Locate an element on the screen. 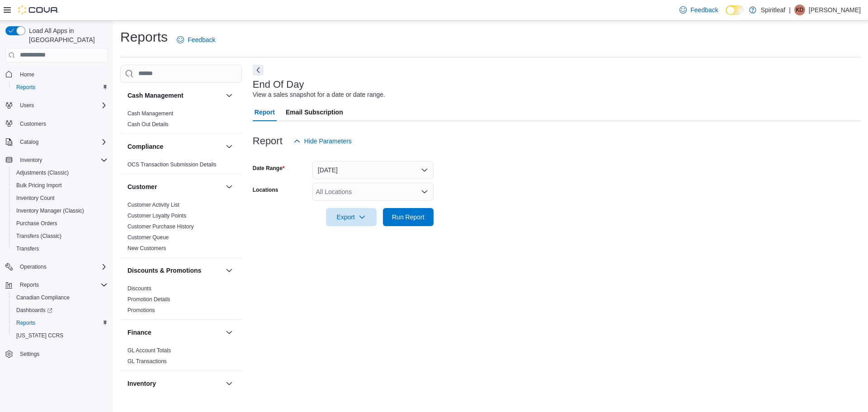 The height and width of the screenshot is (412, 868). h3: Inventory is located at coordinates (141, 384).